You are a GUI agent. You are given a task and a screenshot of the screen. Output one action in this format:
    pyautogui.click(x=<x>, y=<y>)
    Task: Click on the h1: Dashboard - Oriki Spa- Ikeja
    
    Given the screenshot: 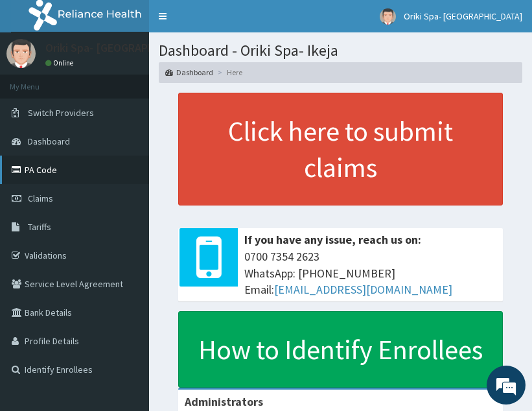 What is the action you would take?
    pyautogui.click(x=340, y=51)
    